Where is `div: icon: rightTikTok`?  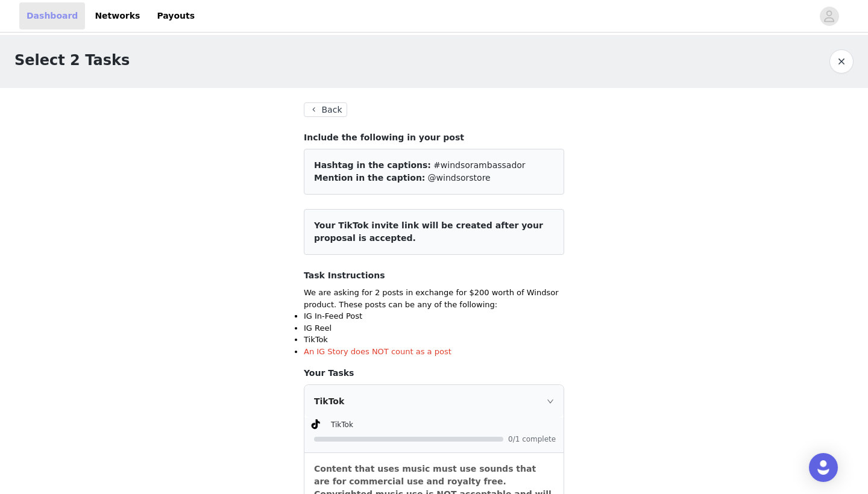
div: icon: rightTikTok is located at coordinates (434, 402).